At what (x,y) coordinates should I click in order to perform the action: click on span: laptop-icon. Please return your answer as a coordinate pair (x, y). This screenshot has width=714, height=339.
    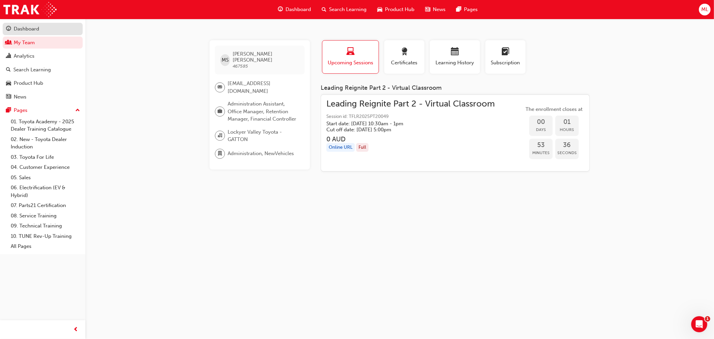
    Looking at the image, I should click on (350, 52).